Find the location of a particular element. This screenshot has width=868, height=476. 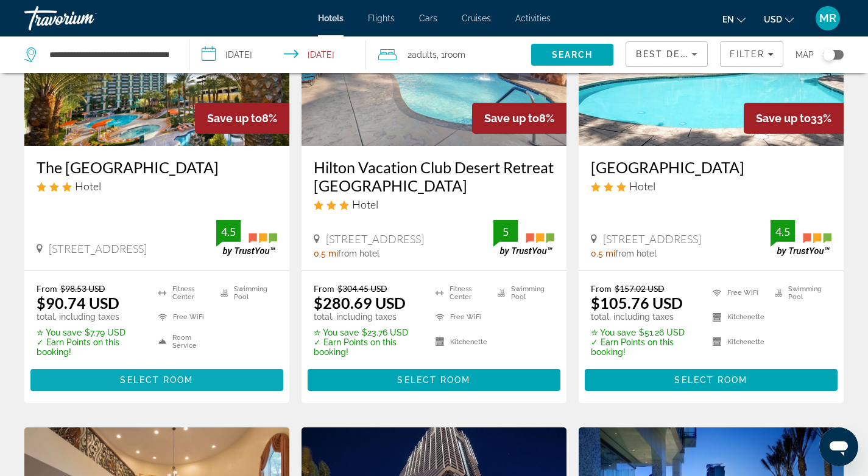

del: $304.45 USD is located at coordinates (362, 288).